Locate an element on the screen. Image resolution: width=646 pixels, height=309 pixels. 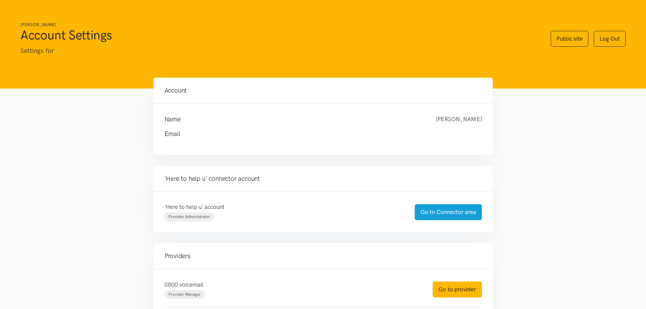
p: Settings for is located at coordinates (279, 51).